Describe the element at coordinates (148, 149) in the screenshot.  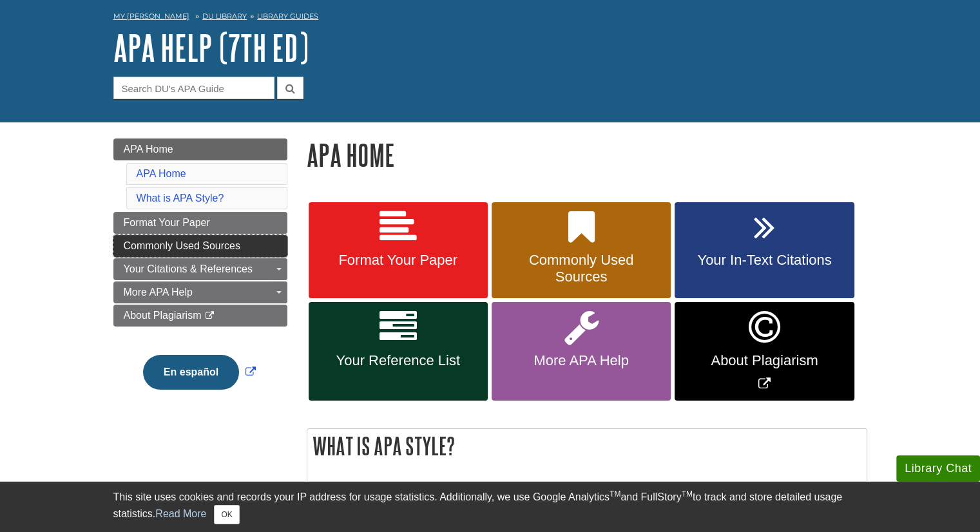
I see `span: APA Home` at that location.